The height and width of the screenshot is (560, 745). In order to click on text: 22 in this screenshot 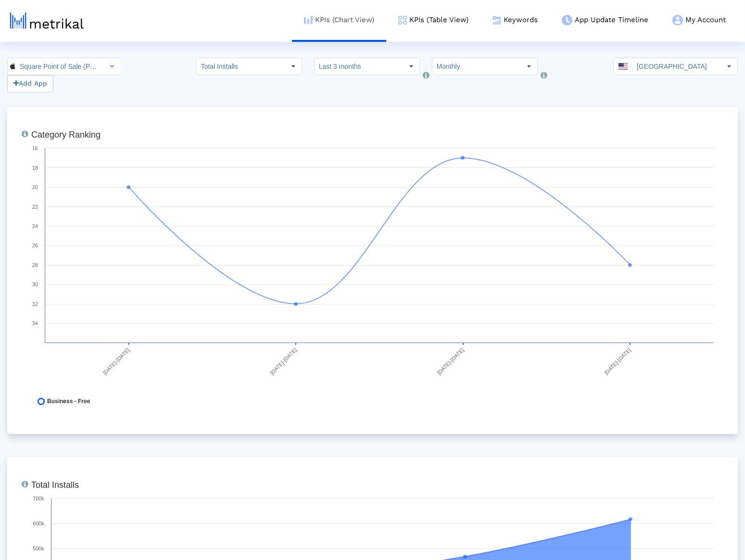, I will do `click(35, 207)`.